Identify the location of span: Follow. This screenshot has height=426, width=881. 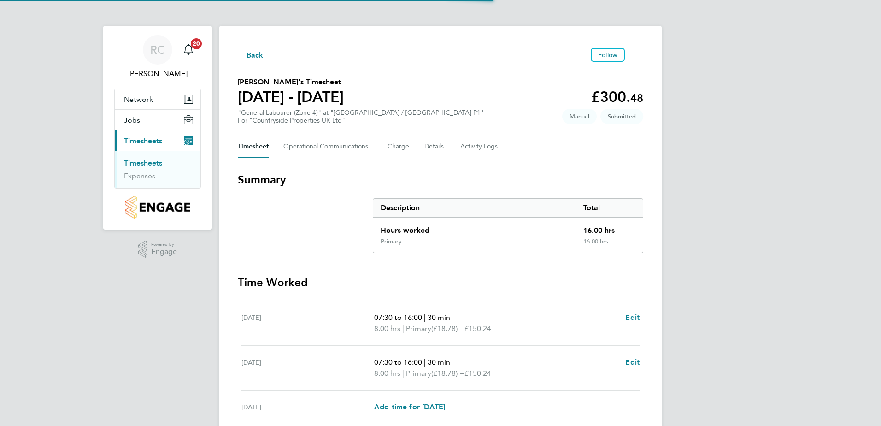
(608, 55).